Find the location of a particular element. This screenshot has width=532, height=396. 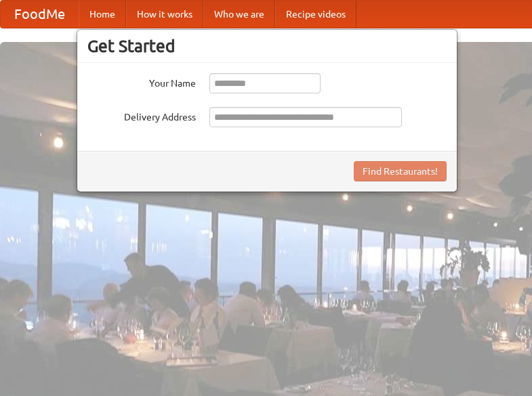

a: How it works is located at coordinates (165, 14).